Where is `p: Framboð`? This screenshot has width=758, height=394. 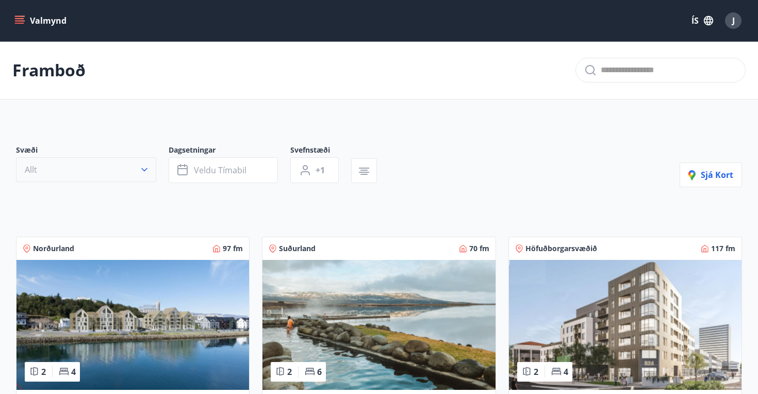 p: Framboð is located at coordinates (49, 70).